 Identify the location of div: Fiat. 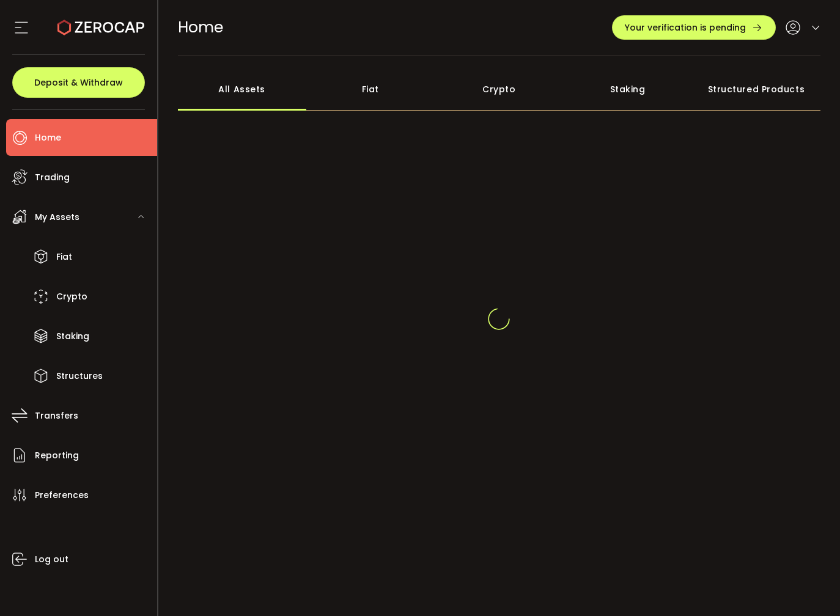
(370, 89).